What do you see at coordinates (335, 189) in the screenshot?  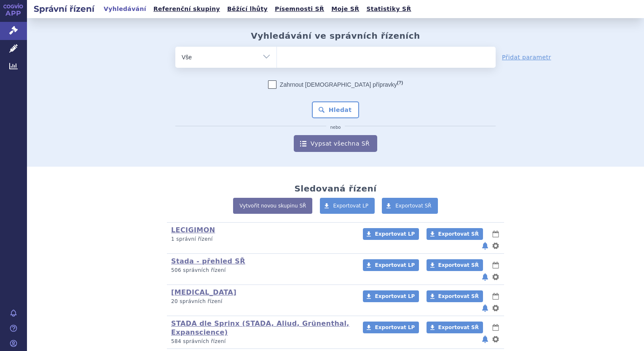 I see `h2: Sledovaná řízení` at bounding box center [335, 189].